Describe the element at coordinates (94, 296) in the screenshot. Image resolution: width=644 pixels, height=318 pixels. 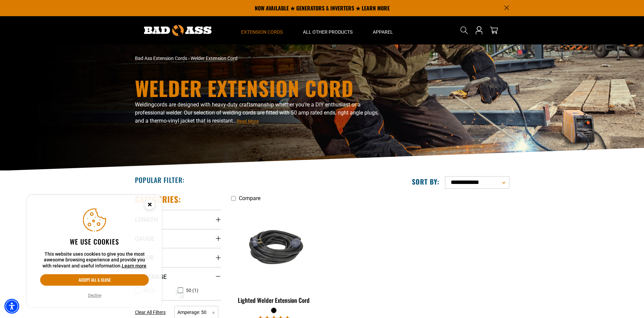
I see `button: Decline` at that location.